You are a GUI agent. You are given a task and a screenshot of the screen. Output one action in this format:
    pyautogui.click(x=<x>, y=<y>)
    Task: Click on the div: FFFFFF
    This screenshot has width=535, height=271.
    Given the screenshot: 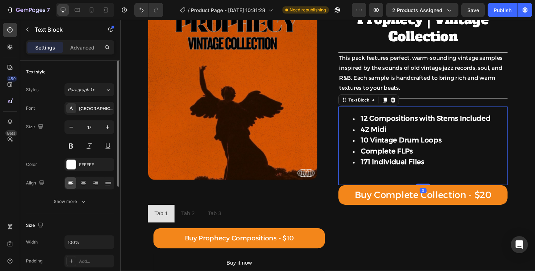 What is the action you would take?
    pyautogui.click(x=96, y=165)
    